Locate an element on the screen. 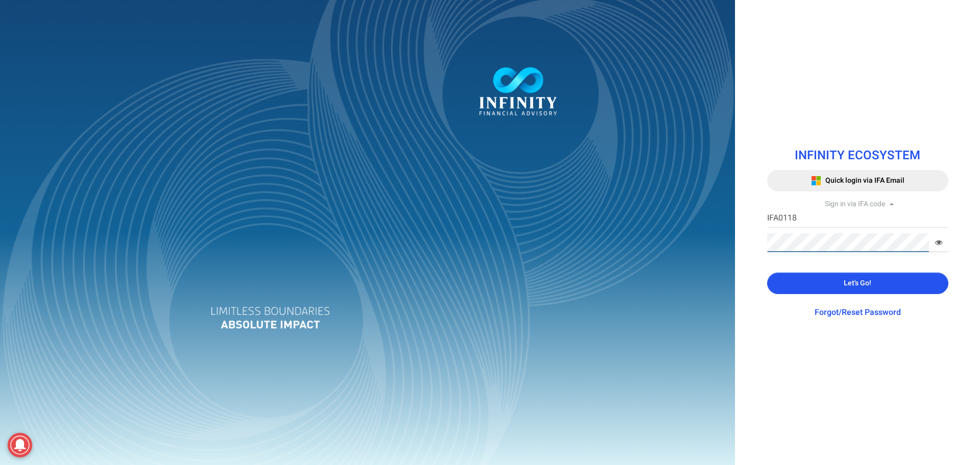  div: Sign in via IFA code is located at coordinates (858, 204).